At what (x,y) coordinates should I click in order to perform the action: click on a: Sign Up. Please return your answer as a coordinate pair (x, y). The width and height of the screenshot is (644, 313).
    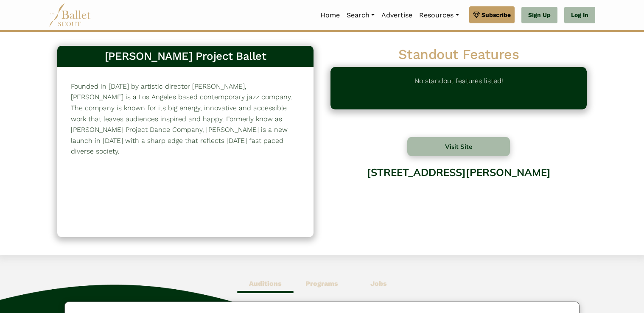
    Looking at the image, I should click on (539, 15).